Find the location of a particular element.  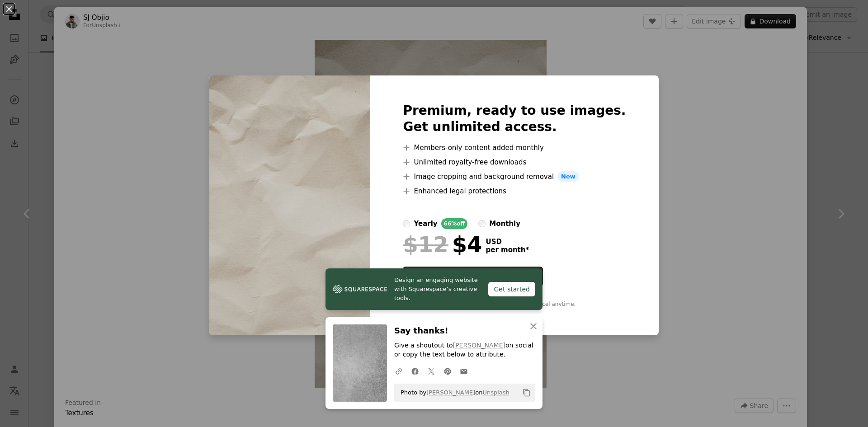

a: Unsplash is located at coordinates (496, 392).